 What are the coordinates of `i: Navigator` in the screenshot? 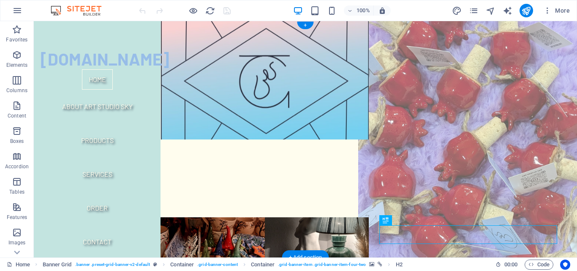 It's located at (490, 11).